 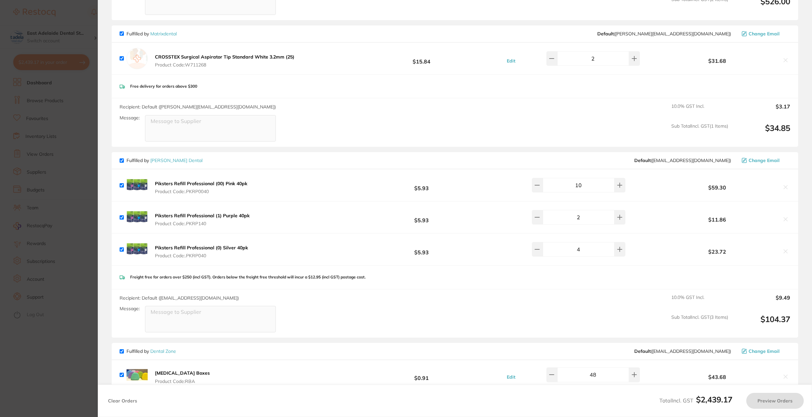 I want to click on b: Piksters Refill Professional (0) Silver 40pk, so click(x=202, y=248).